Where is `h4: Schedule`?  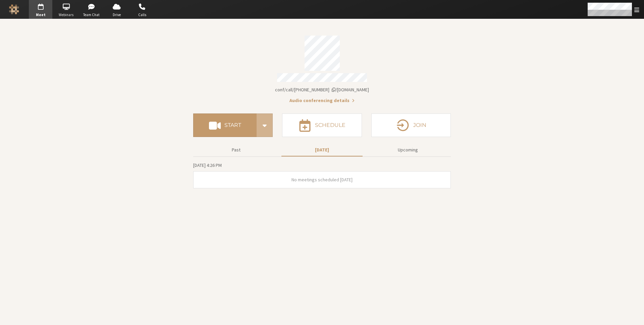
h4: Schedule is located at coordinates (330, 125).